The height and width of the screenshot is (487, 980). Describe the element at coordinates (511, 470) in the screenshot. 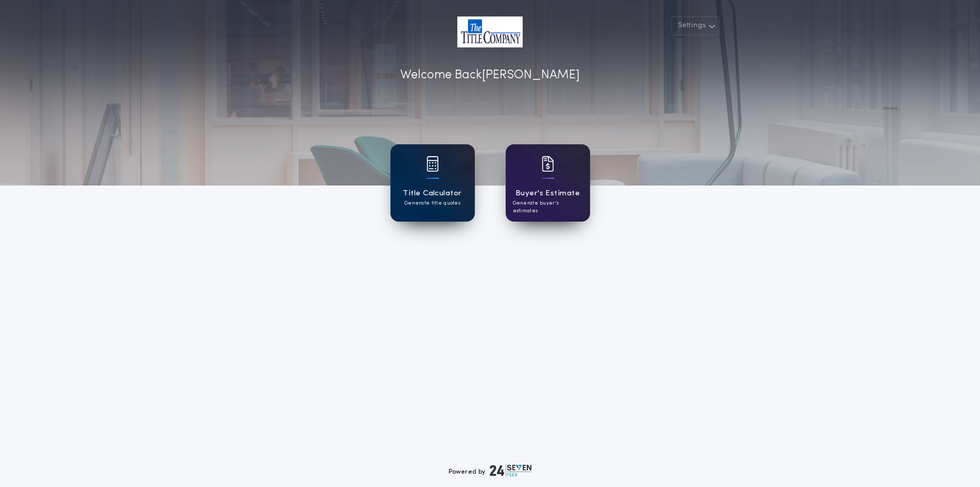

I see `img: logo` at that location.